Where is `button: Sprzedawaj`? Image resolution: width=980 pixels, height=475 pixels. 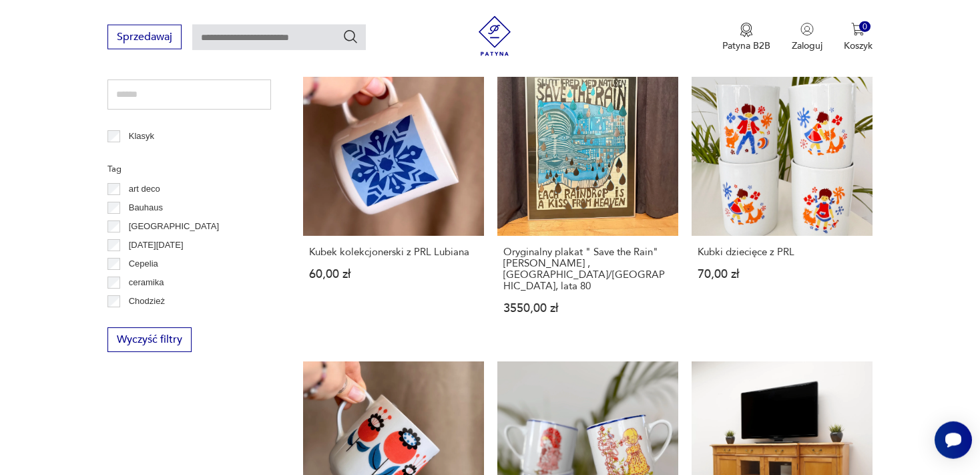
button: Sprzedawaj is located at coordinates (144, 37).